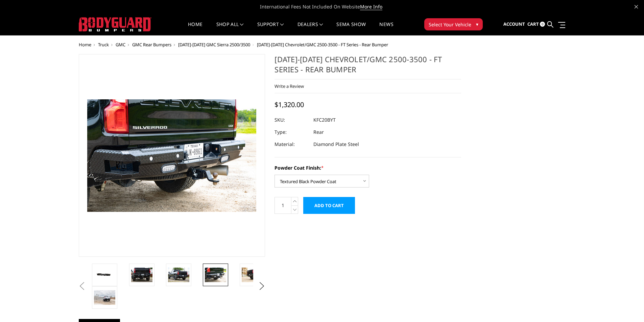 This screenshot has height=322, width=644. I want to click on img: BODYGUARD BUMPERS, so click(115, 25).